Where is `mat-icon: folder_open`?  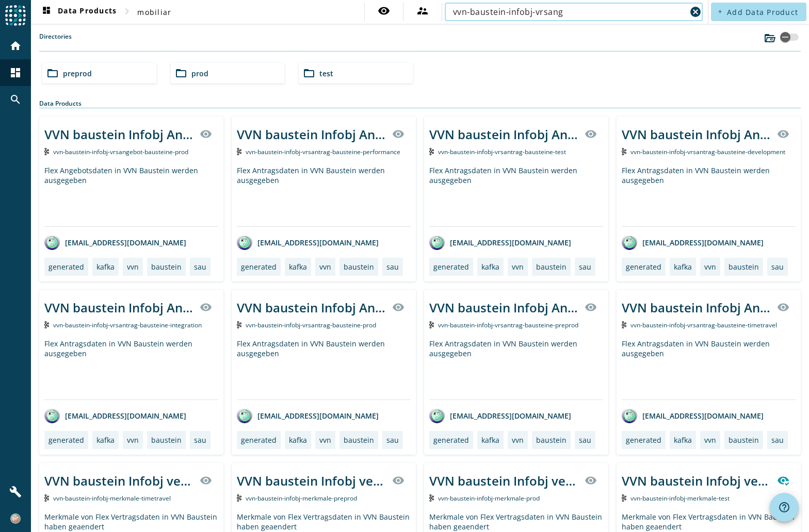 mat-icon: folder_open is located at coordinates (181, 73).